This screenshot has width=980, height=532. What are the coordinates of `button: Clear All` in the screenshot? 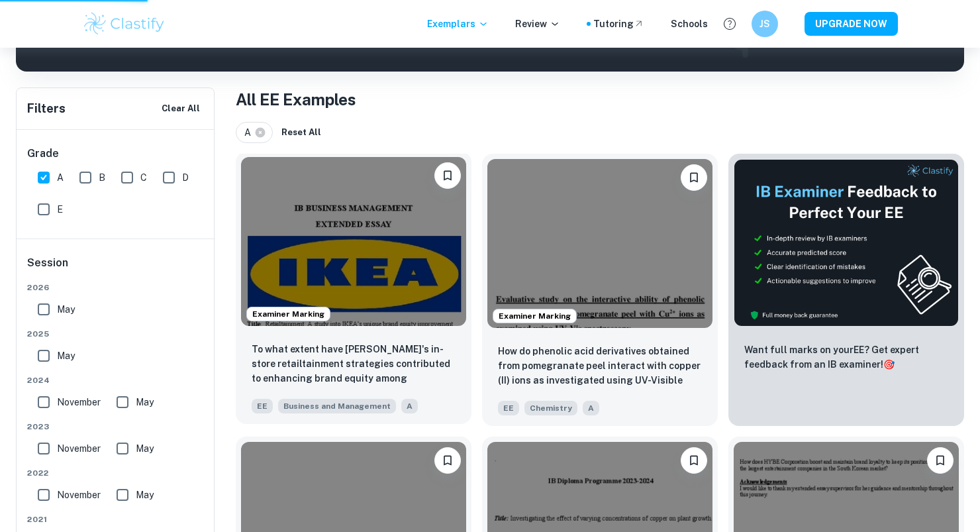 It's located at (181, 109).